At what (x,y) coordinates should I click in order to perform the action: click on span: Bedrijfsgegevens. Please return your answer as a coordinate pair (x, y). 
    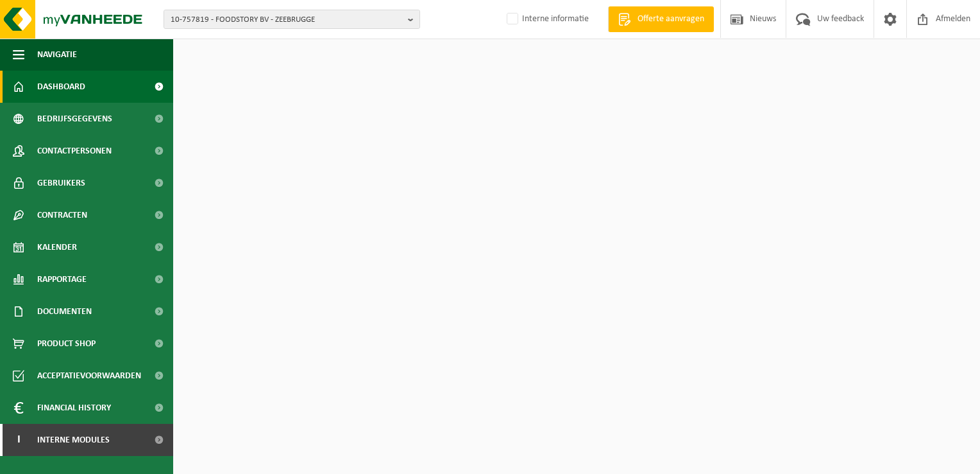
    Looking at the image, I should click on (74, 119).